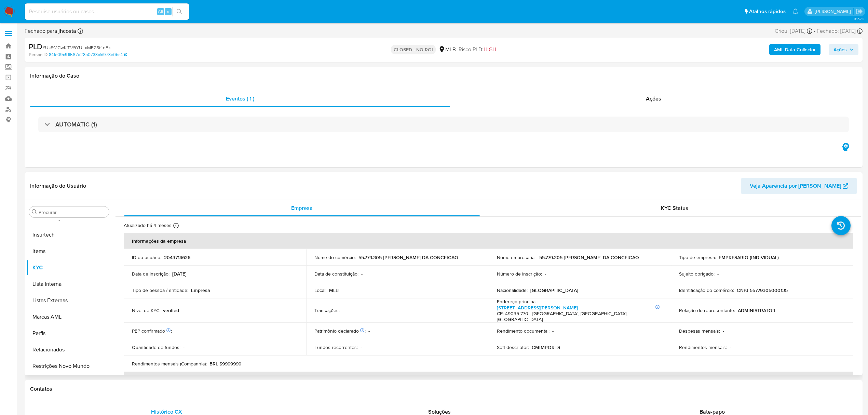  What do you see at coordinates (69, 235) in the screenshot?
I see `button: Insurtech` at bounding box center [69, 235].